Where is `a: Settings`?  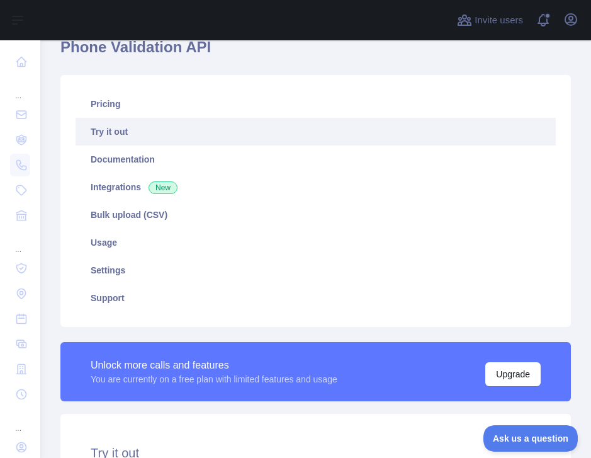
a: Settings is located at coordinates (315, 270).